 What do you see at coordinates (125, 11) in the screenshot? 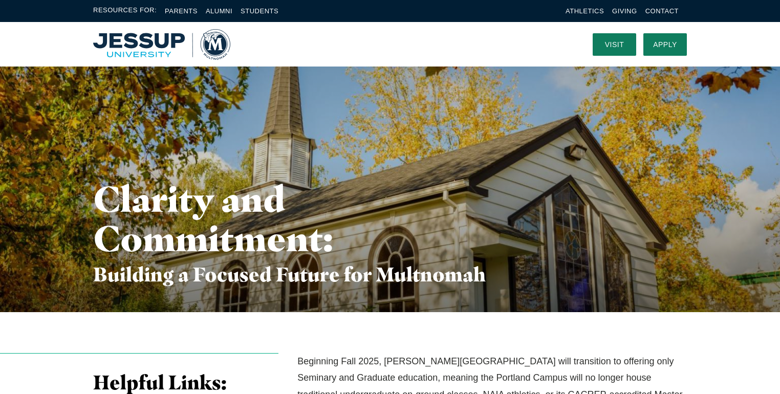
I see `span: Resources For:` at bounding box center [125, 11].